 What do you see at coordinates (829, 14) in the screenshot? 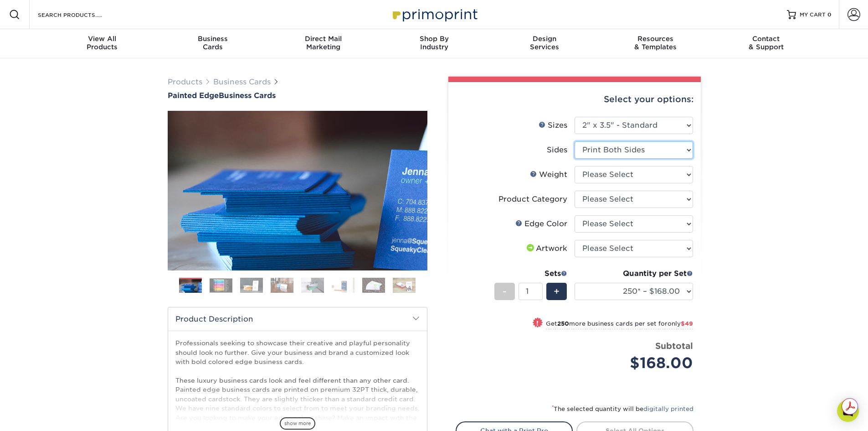
I see `span: 0` at bounding box center [829, 14].